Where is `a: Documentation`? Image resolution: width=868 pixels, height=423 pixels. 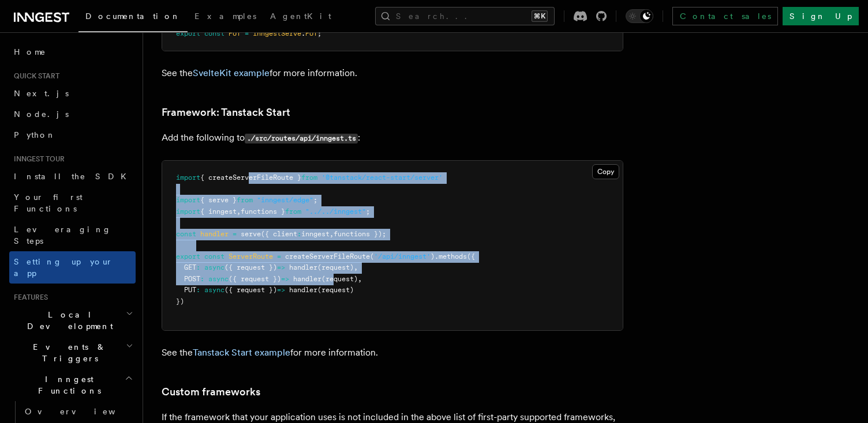 a: Documentation is located at coordinates (133, 18).